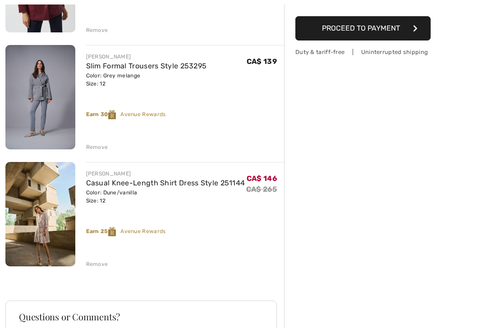 The width and height of the screenshot is (487, 328). I want to click on span: Proceed to Payment, so click(360, 28).